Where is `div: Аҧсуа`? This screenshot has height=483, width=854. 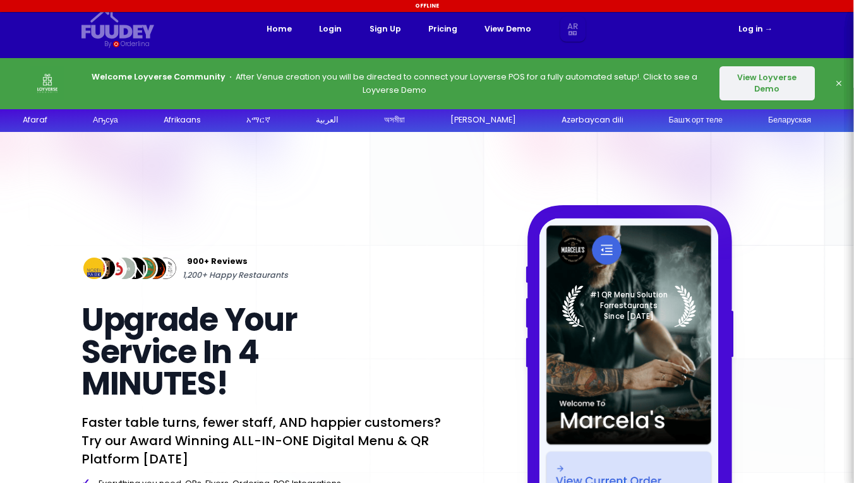
div: Аҧсуа is located at coordinates (105, 120).